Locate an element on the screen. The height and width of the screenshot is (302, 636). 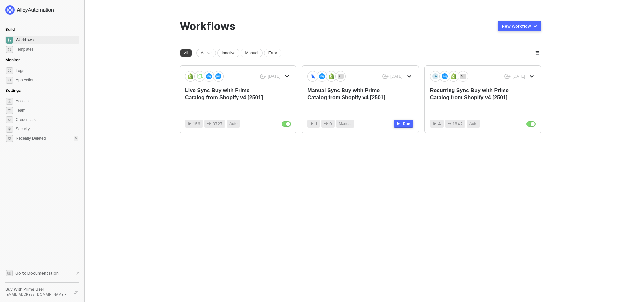
span: Team is located at coordinates (47, 110).